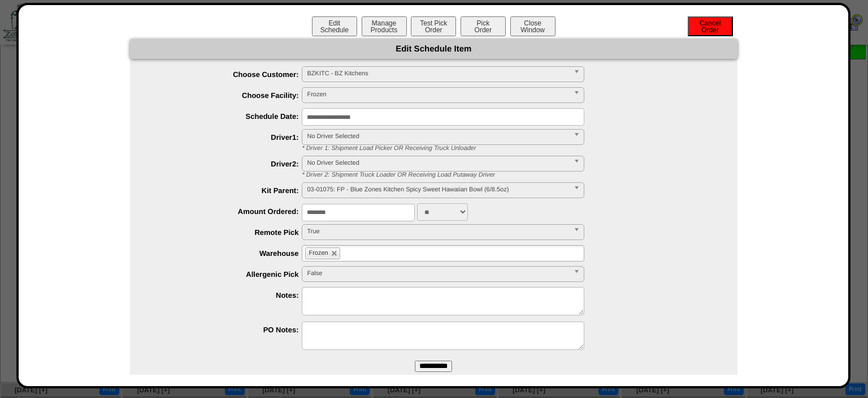 The image size is (868, 398). I want to click on label: Schedule Date:, so click(227, 116).